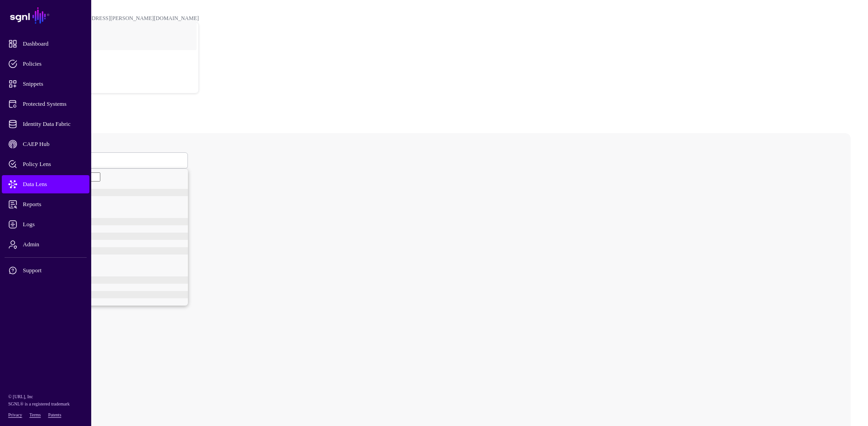 The image size is (868, 426). Describe the element at coordinates (108, 192) in the screenshot. I see `div: MemberOF` at that location.